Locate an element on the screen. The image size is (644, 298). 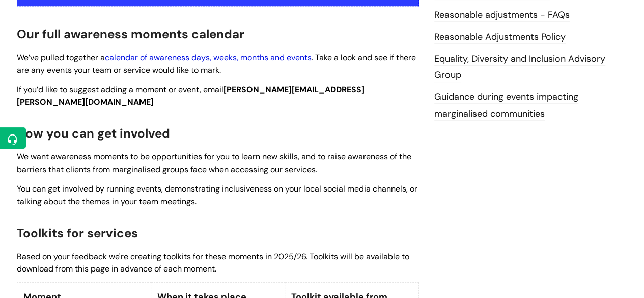
span: If you’d like to suggest adding a moment or event, email is located at coordinates (190, 96).